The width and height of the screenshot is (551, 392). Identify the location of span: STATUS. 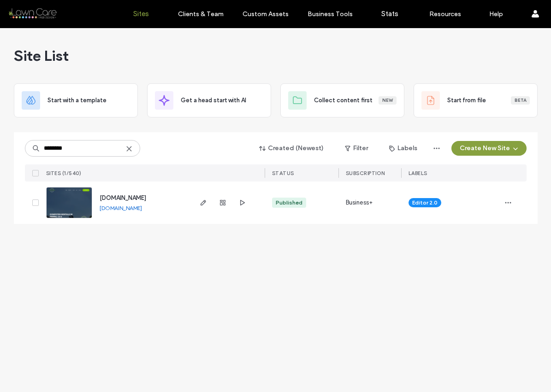
(283, 173).